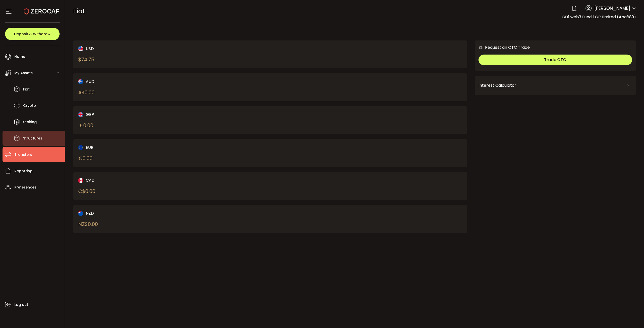 Image resolution: width=644 pixels, height=328 pixels. What do you see at coordinates (81, 214) in the screenshot?
I see `img: nzd_portfolio.svg` at bounding box center [81, 214].